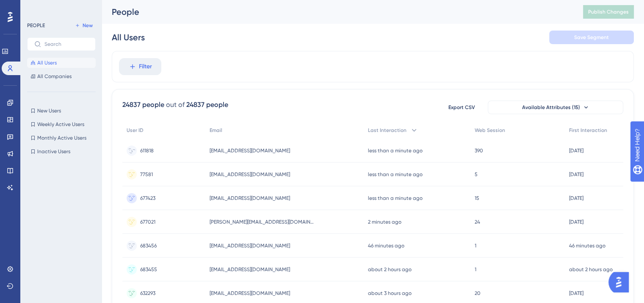  Describe the element at coordinates (47, 63) in the screenshot. I see `span: All Users` at that location.